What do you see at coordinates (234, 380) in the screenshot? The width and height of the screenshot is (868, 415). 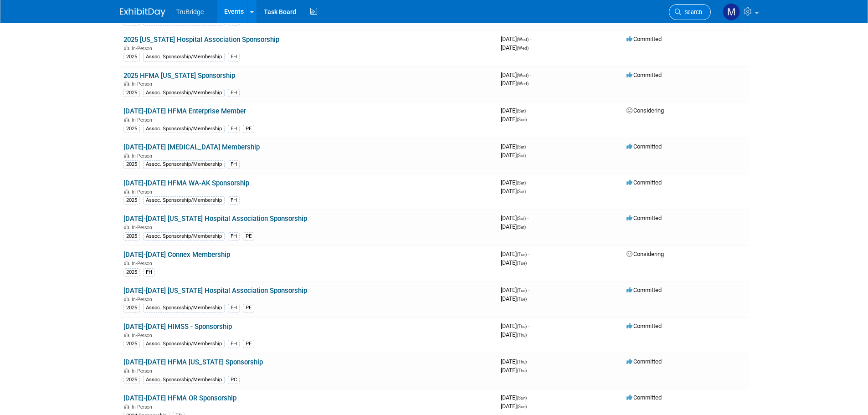 I see `div: PC` at bounding box center [234, 380].